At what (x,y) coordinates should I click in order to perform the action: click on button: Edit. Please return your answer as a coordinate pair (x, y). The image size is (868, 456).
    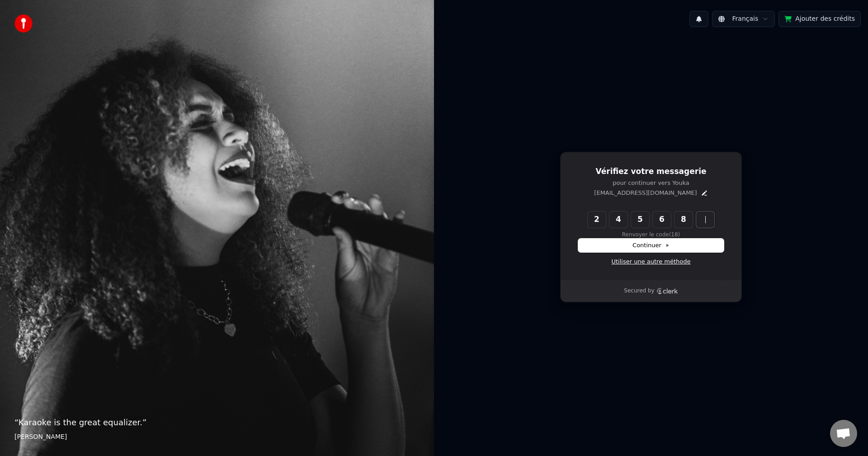
    Looking at the image, I should click on (705, 193).